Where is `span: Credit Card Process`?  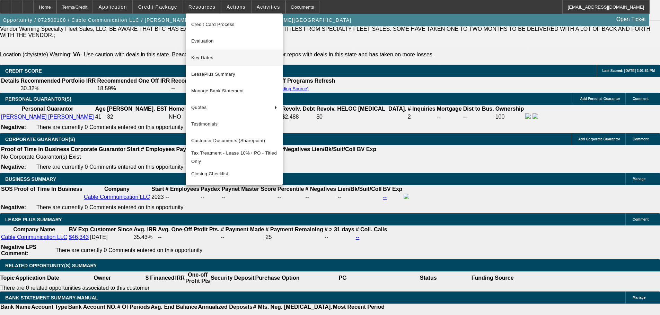
span: Credit Card Process is located at coordinates (234, 25).